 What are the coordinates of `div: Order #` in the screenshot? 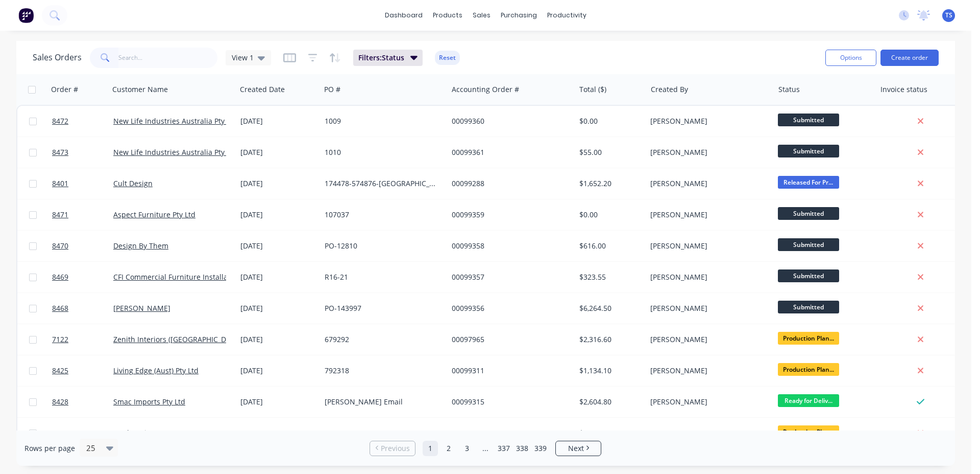 It's located at (65, 89).